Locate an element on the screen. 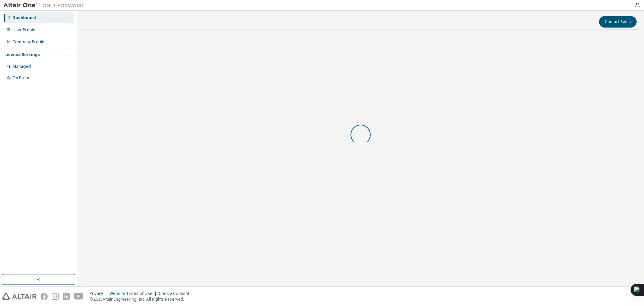 Image resolution: width=644 pixels, height=306 pixels. img: facebook.svg is located at coordinates (44, 296).